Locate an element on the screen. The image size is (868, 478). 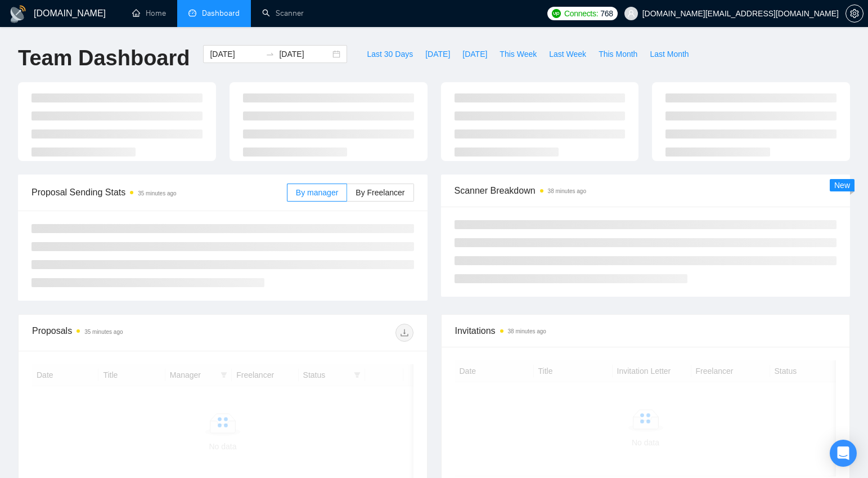
span: Last Month is located at coordinates (669, 54).